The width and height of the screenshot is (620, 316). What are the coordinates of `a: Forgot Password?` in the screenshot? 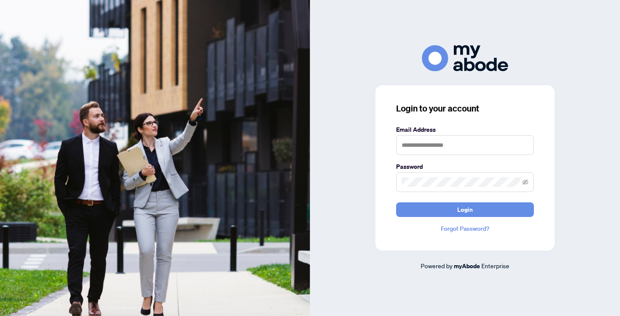 It's located at (465, 228).